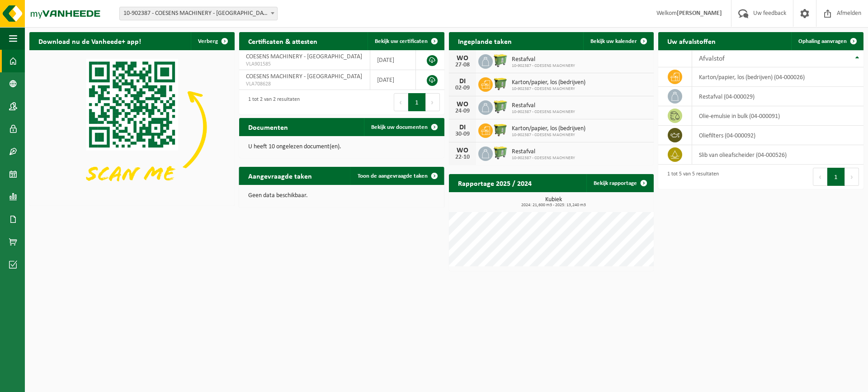  I want to click on a: Bekijk rapportage, so click(619, 184).